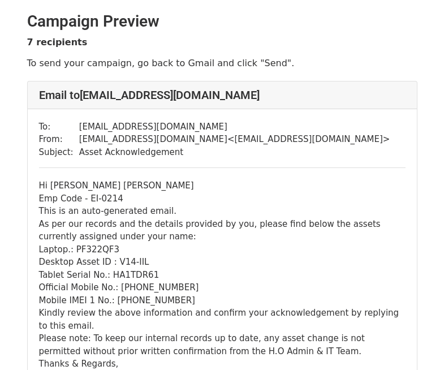  I want to click on td: From:, so click(59, 139).